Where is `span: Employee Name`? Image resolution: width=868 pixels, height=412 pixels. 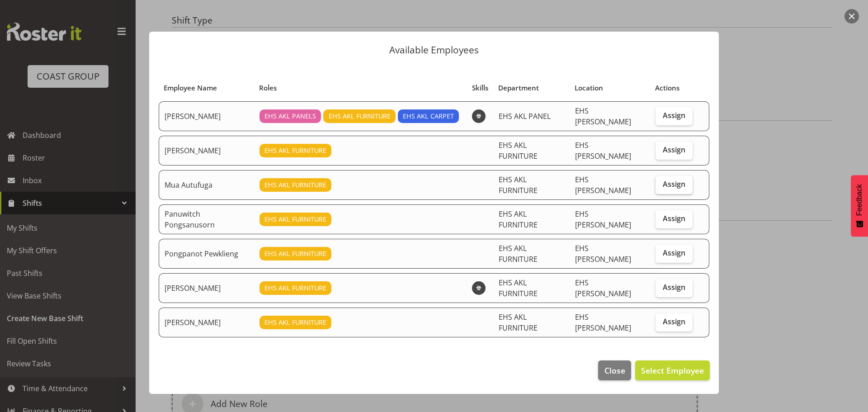
span: Employee Name is located at coordinates (190, 88).